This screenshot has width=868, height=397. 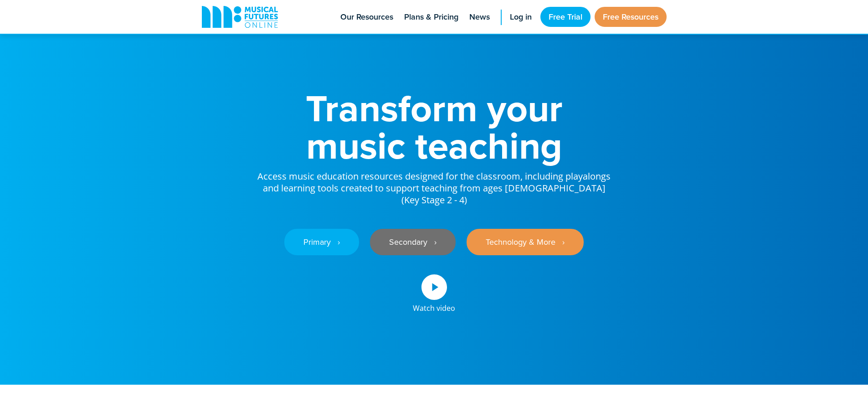 What do you see at coordinates (525, 242) in the screenshot?
I see `a: Technology & More ‎‏‏‎ ‎ ›` at bounding box center [525, 242].